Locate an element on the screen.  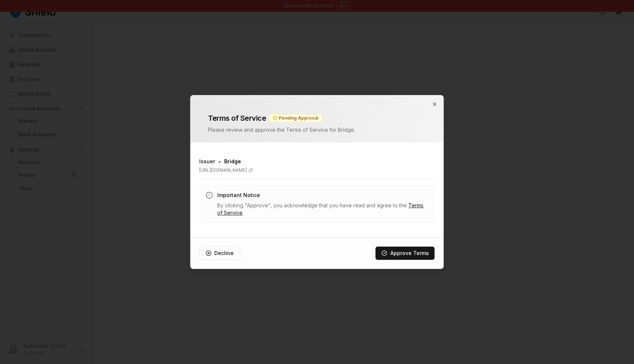
button: Approve Terms is located at coordinates (405, 253).